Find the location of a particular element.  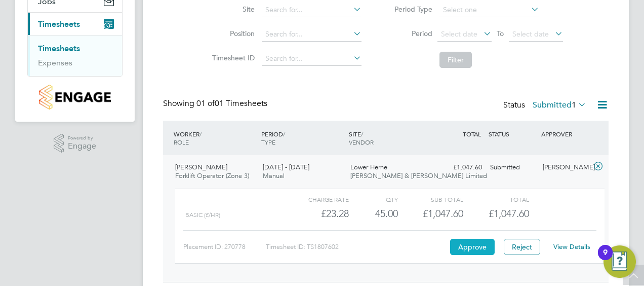

span: Basic (£/HR) is located at coordinates (203, 215).